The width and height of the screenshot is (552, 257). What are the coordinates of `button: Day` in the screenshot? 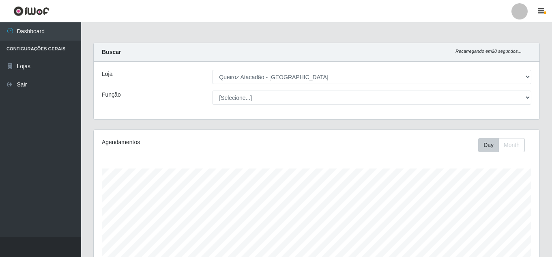 It's located at (489, 145).